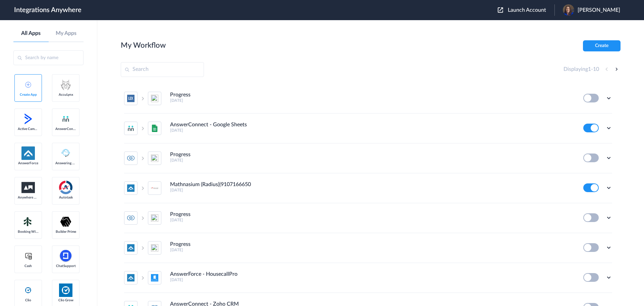 This screenshot has height=306, width=644. What do you see at coordinates (28, 153) in the screenshot?
I see `img: af-app-logo.svg` at bounding box center [28, 153].